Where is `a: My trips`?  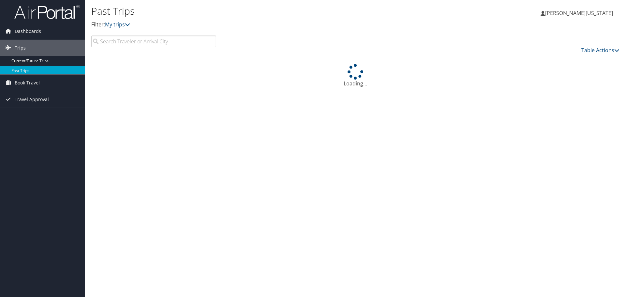 a: My trips is located at coordinates (117, 24).